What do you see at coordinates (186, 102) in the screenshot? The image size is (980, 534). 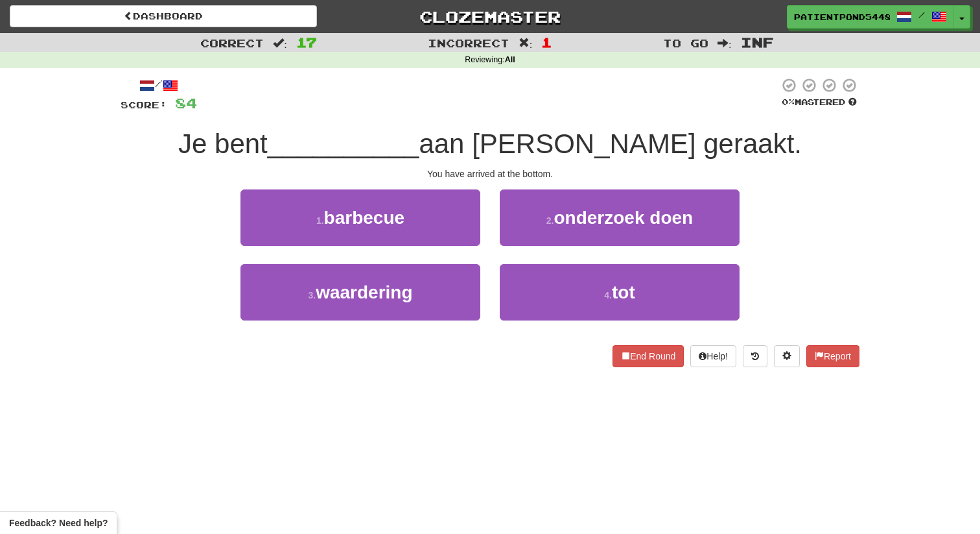 I see `span: 84` at bounding box center [186, 102].